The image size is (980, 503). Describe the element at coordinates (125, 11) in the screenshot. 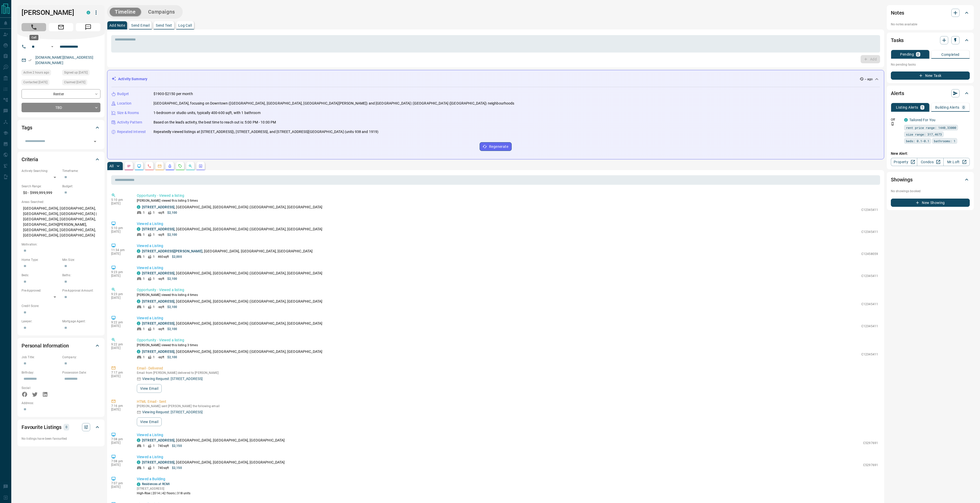

I see `button: Timeline` at that location.